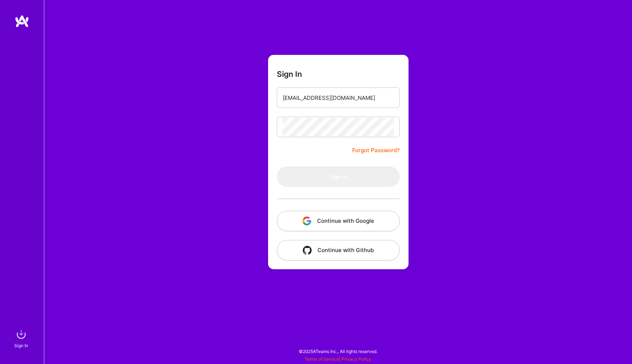  What do you see at coordinates (22, 21) in the screenshot?
I see `img: logo` at bounding box center [22, 21].